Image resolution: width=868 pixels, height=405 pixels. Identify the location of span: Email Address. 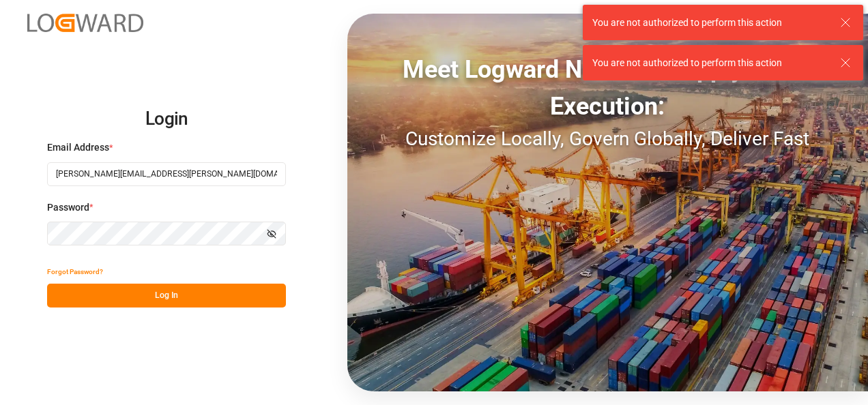
(78, 147).